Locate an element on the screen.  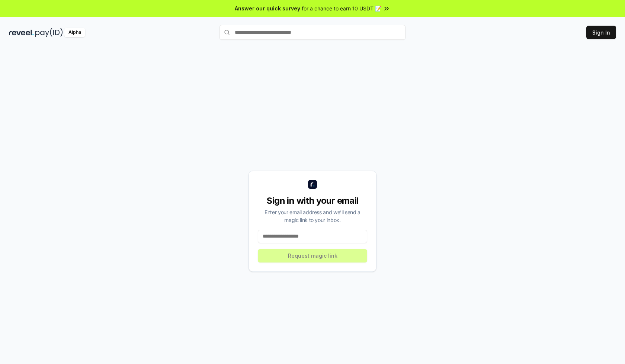
div: Enter your email address and we’ll send a magic link to your inbox. is located at coordinates (312, 216).